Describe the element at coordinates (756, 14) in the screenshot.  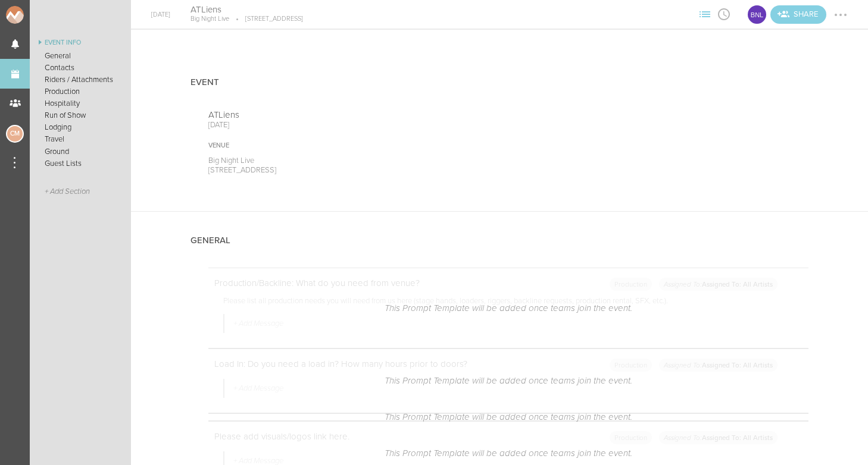
I see `div: Big Night Live` at that location.